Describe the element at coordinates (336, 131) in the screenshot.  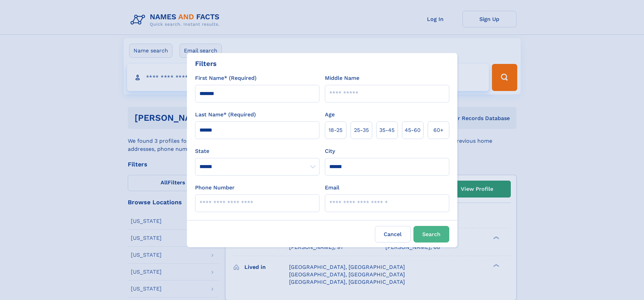
I see `span: 18‑25` at that location.